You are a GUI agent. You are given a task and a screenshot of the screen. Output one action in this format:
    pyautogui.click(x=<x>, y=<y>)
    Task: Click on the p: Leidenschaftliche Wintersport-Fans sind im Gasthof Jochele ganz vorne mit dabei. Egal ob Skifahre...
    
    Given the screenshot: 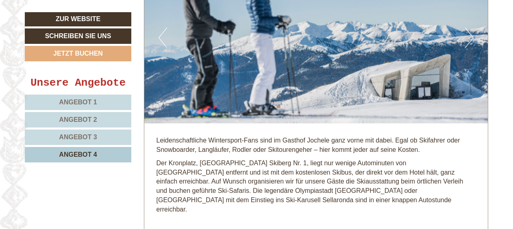 What is the action you would take?
    pyautogui.click(x=316, y=146)
    